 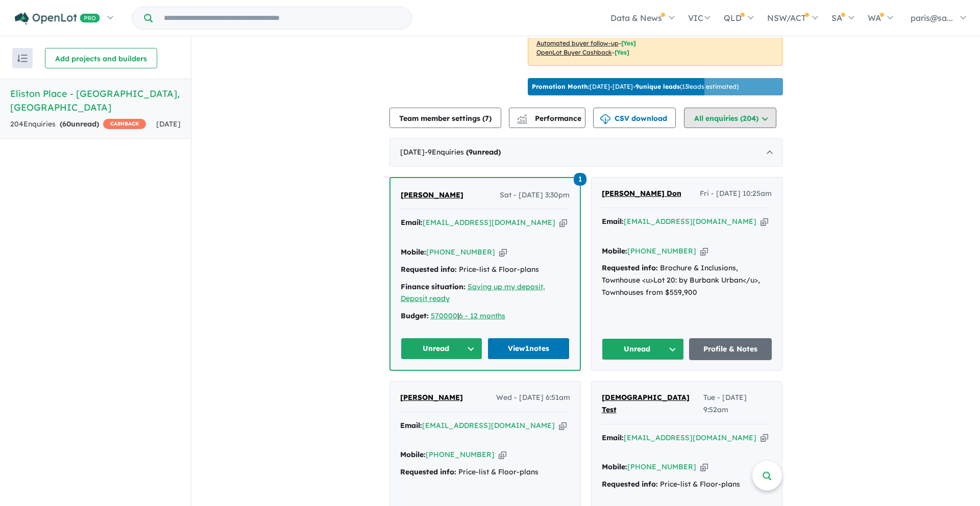 What do you see at coordinates (433, 286) in the screenshot?
I see `strong: Finance situation:` at bounding box center [433, 286].